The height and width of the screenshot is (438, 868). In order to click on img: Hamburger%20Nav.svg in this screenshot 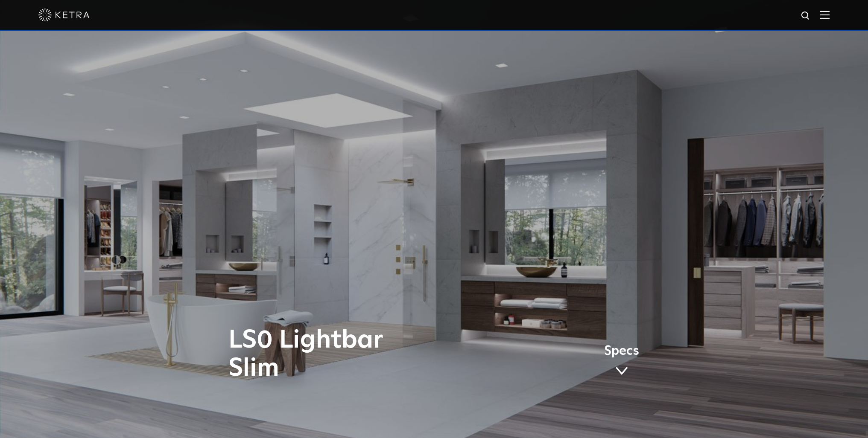, I will do `click(825, 15)`.